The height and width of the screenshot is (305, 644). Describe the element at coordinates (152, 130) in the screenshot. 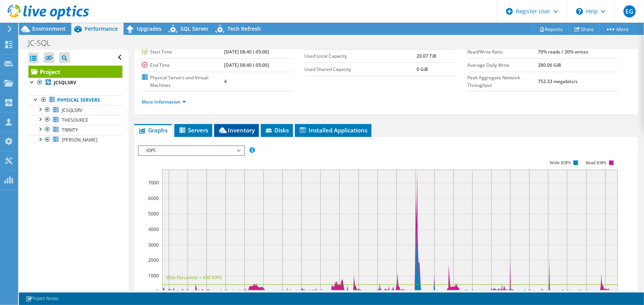

I see `span: Graphs` at that location.